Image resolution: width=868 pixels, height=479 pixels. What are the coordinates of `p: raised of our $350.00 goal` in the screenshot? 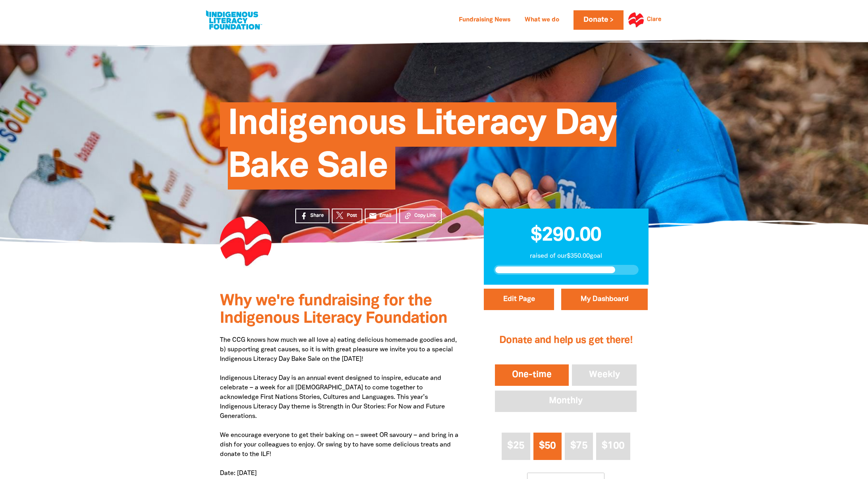 It's located at (566, 256).